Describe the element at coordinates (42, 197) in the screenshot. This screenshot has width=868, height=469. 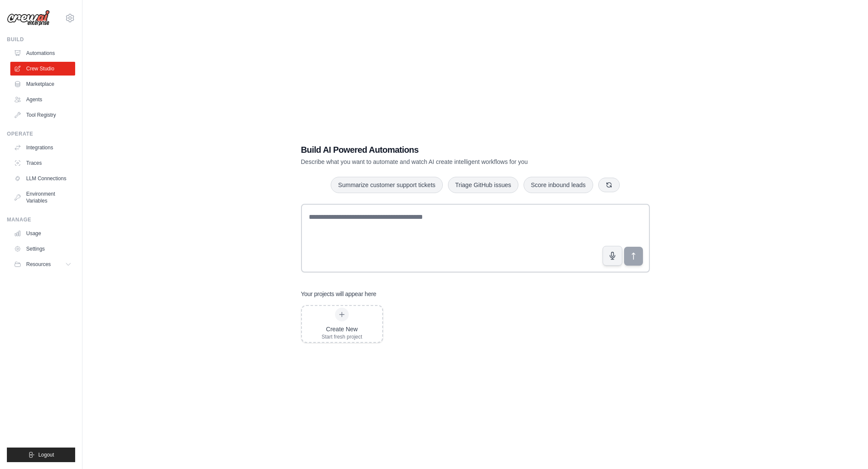
I see `a: Environment Variables` at that location.